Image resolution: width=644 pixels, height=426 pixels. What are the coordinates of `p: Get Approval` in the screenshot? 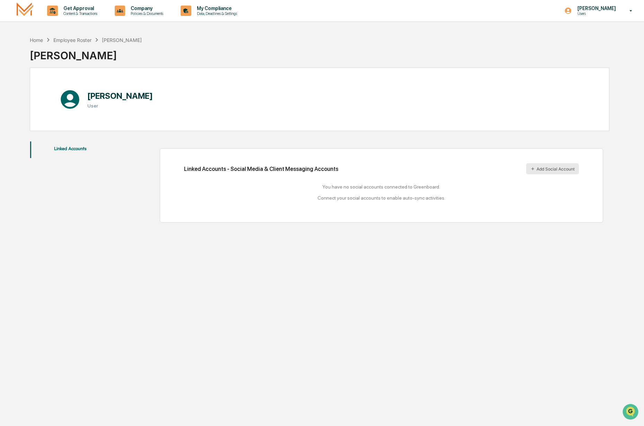 It's located at (79, 8).